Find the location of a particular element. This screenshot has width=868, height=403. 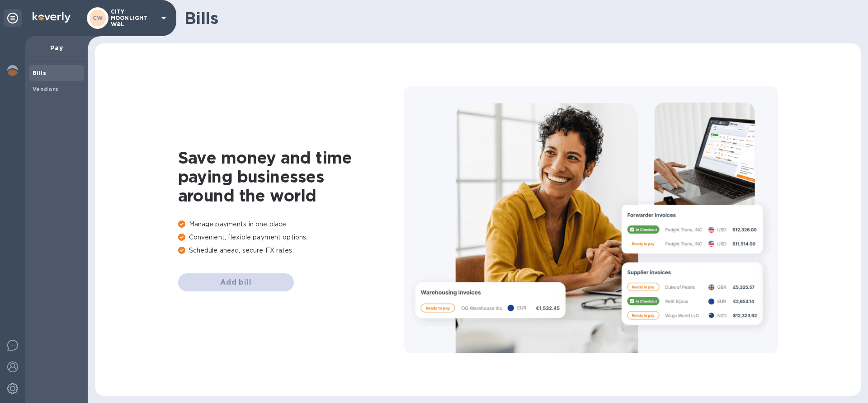

p: Convenient, flexible payment options. is located at coordinates (291, 237).